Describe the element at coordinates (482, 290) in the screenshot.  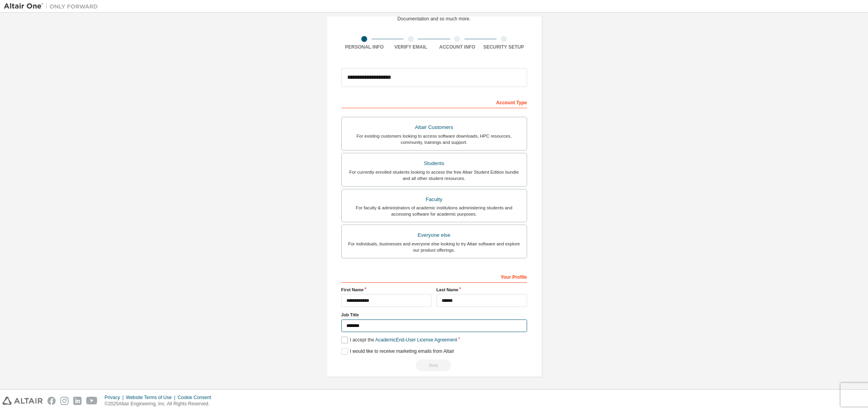
I see `label: Last Name` at that location.